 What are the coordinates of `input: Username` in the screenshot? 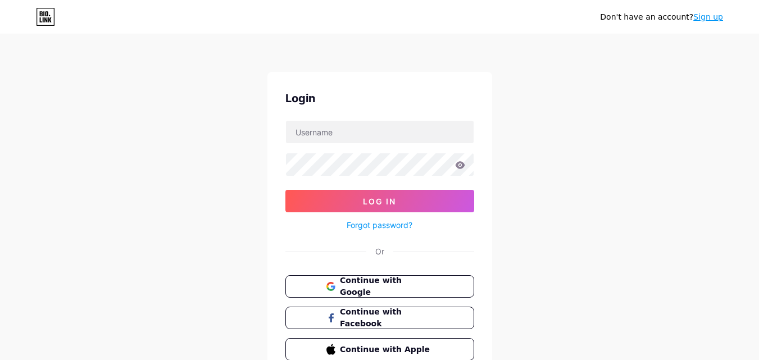 It's located at (380, 132).